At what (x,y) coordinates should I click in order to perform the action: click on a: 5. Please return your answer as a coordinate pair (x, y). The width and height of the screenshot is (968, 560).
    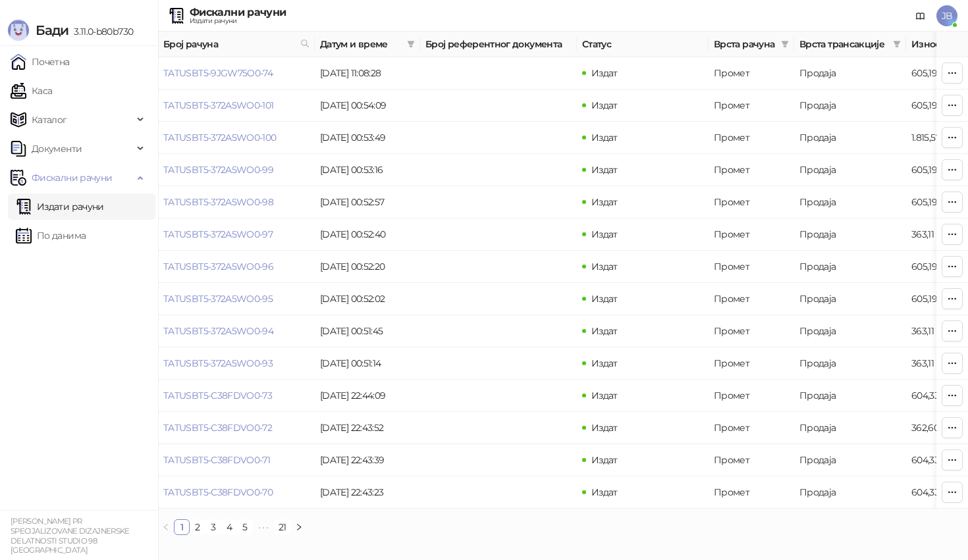
    Looking at the image, I should click on (245, 527).